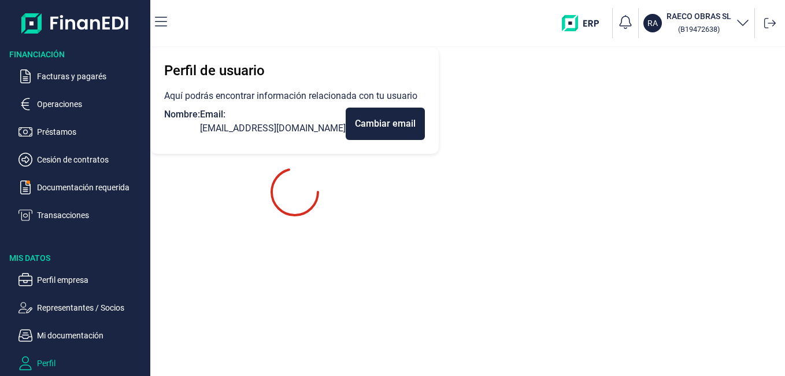 The height and width of the screenshot is (376, 785). I want to click on button: Perfil, so click(82, 363).